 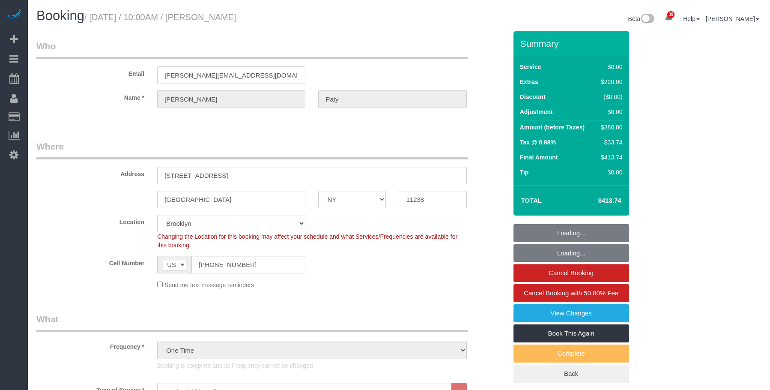 I want to click on p: Booking is complete and its Frequency cannot be changed, so click(x=312, y=365).